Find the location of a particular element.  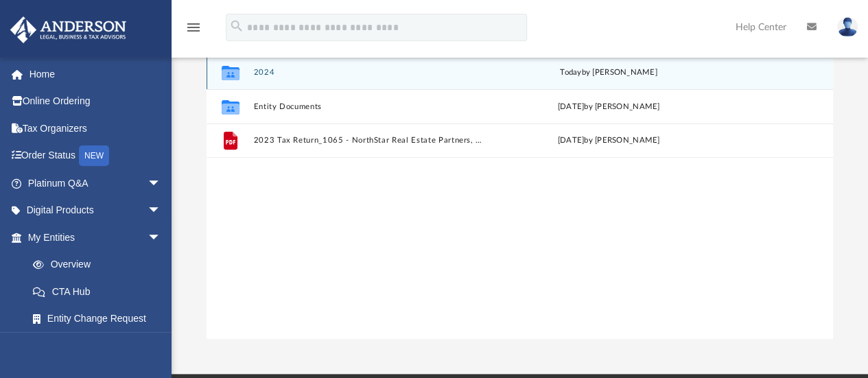

div: grid is located at coordinates (519, 197).